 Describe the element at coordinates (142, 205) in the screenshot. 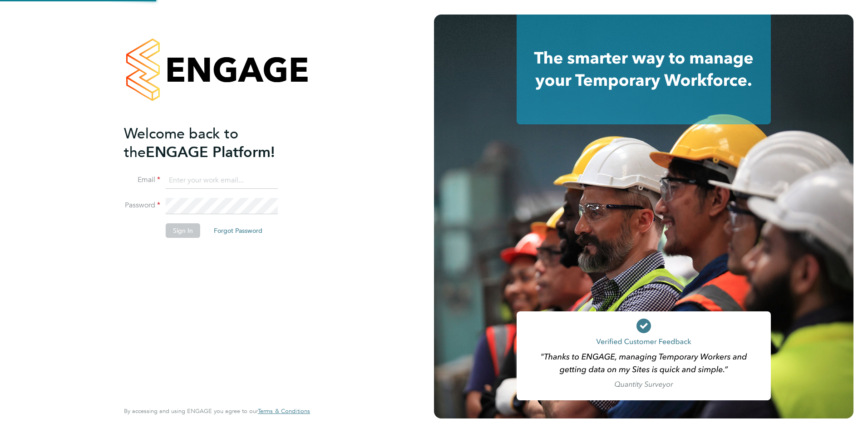

I see `label: Password` at that location.